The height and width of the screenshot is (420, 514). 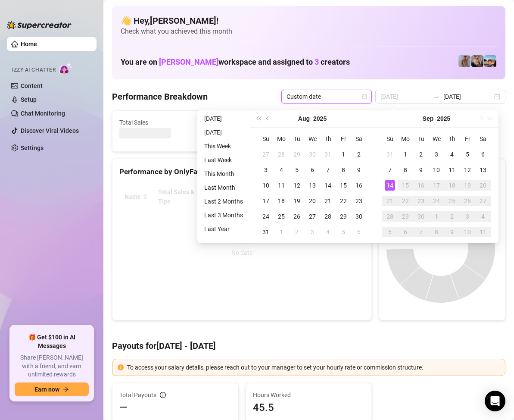 What do you see at coordinates (452, 217) in the screenshot?
I see `div: 2` at bounding box center [452, 217].